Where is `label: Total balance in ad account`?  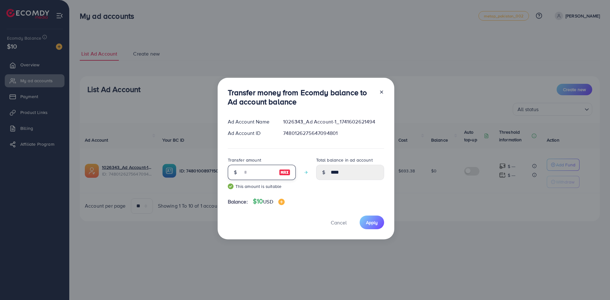
label: Total balance in ad account is located at coordinates (344, 160).